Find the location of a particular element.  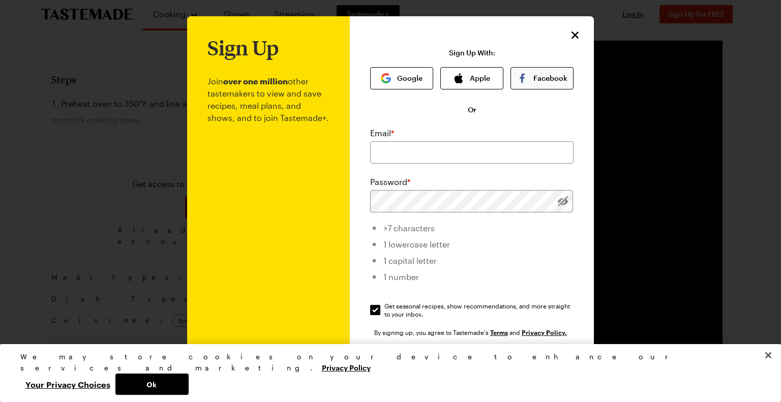

span: >7 characters is located at coordinates (409, 228).